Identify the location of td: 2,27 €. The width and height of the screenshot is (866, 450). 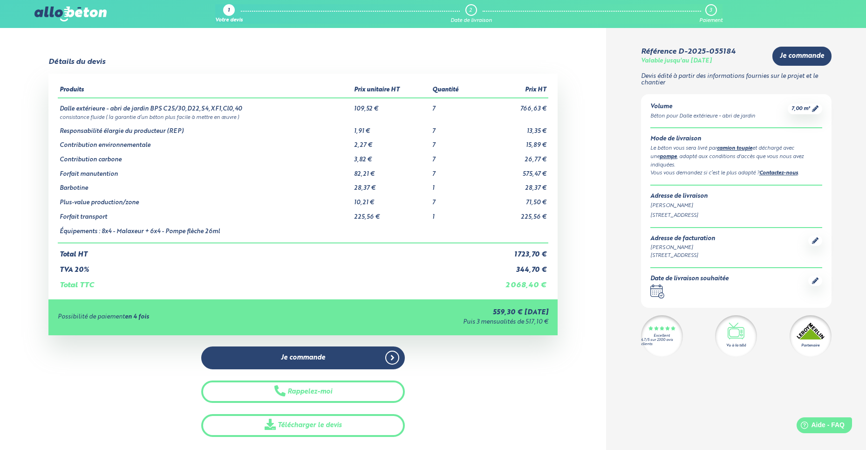
(391, 142).